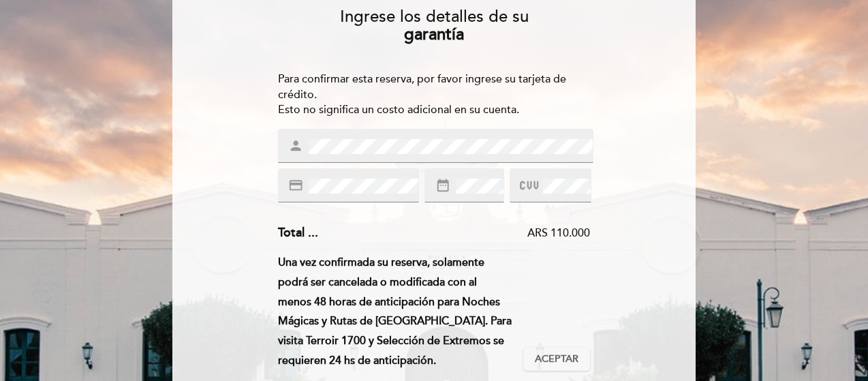 The height and width of the screenshot is (381, 868). I want to click on span: Ingrese los detalles de su, so click(434, 16).